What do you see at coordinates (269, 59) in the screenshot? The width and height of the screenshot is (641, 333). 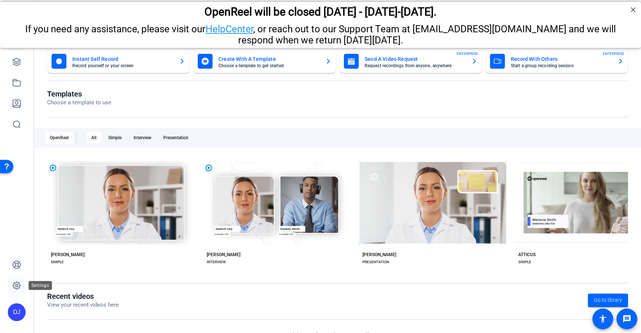 I see `mat-card-title: Create With A Template` at bounding box center [269, 59].